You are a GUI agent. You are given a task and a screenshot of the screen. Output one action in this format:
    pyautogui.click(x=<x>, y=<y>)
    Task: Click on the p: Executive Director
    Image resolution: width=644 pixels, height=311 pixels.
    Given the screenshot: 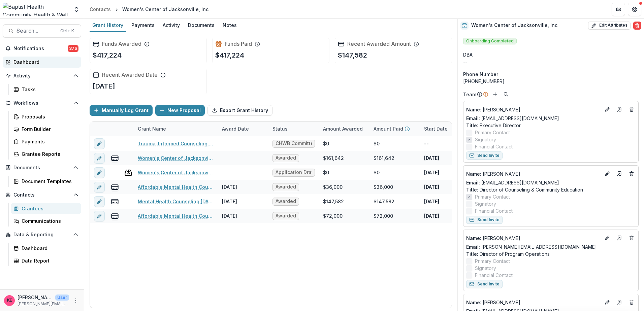 What is the action you would take?
    pyautogui.click(x=551, y=125)
    